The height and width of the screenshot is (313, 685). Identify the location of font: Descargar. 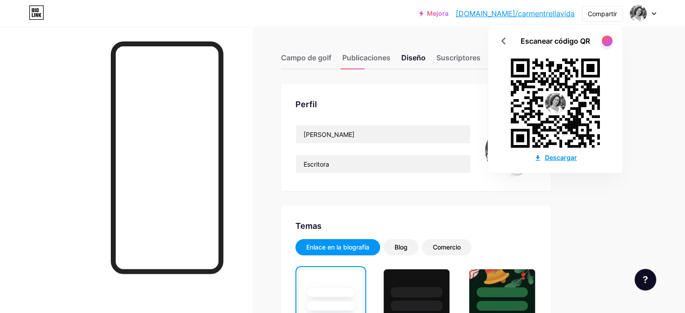
(560, 157).